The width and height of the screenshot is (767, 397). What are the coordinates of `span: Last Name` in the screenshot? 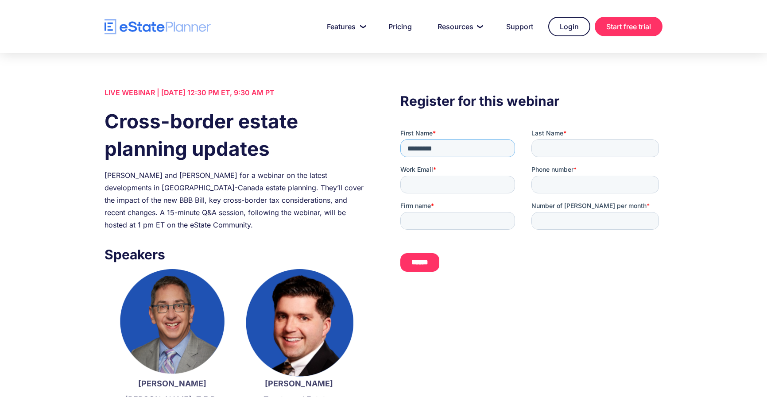 It's located at (147, 4).